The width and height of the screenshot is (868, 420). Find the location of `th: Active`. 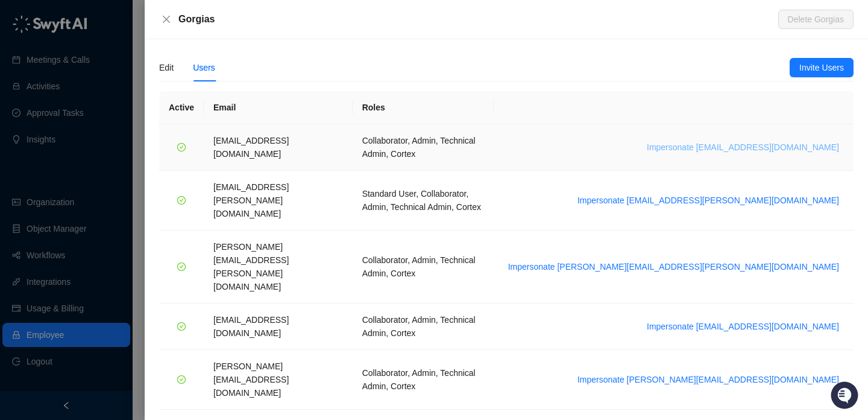

th: Active is located at coordinates (181, 107).